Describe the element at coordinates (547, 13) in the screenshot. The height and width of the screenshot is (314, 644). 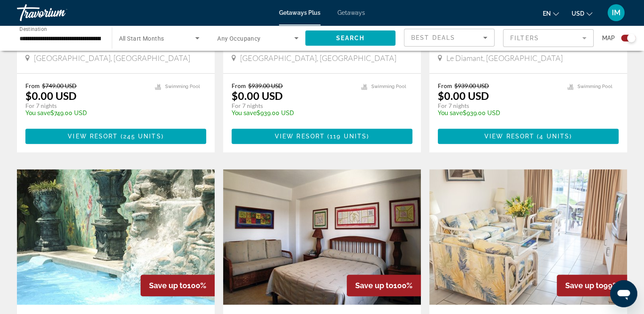
I see `span: en` at that location.